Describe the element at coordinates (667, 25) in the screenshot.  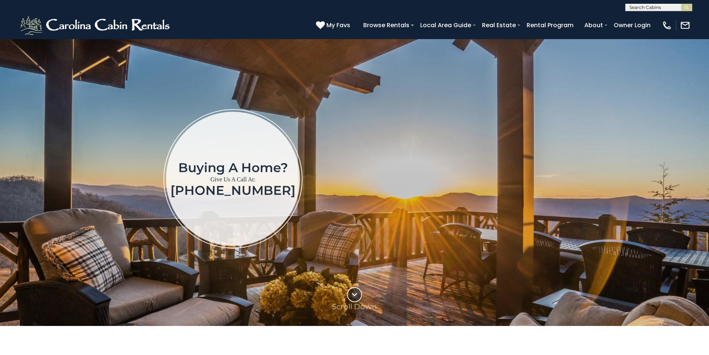
I see `img: phone-regular-white.png` at that location.